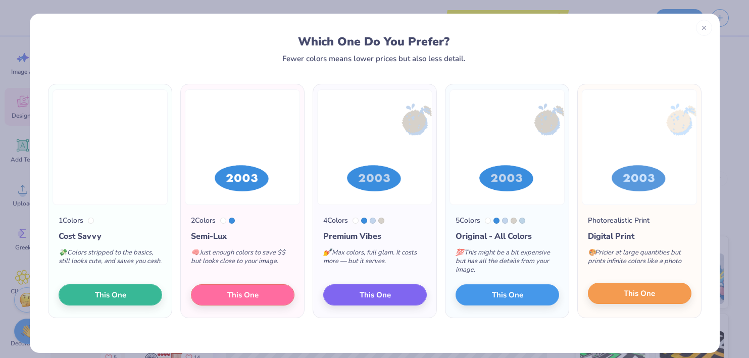 This screenshot has width=749, height=358. I want to click on div: Premium Vibes, so click(375, 236).